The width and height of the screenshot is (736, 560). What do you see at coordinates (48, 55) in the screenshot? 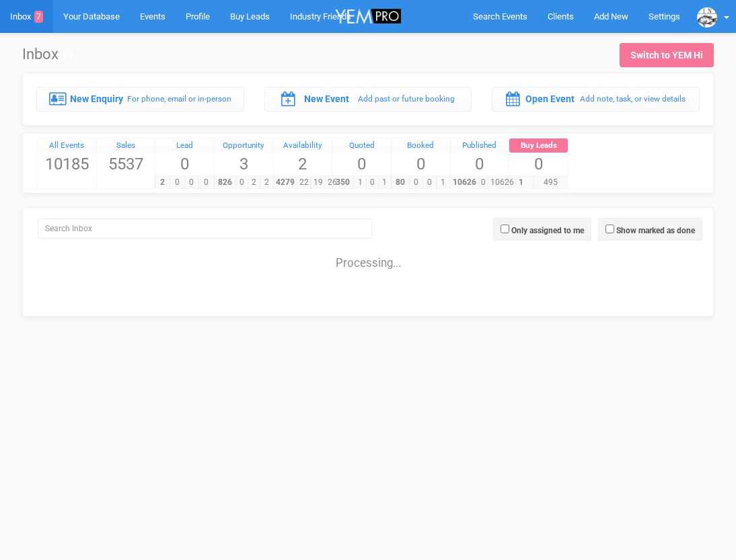
I see `h1: Inbox` at bounding box center [48, 55].